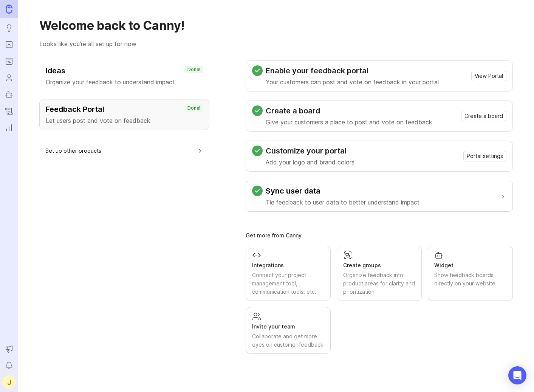 The image size is (534, 392). Describe the element at coordinates (488, 76) in the screenshot. I see `span: View Portal` at that location.